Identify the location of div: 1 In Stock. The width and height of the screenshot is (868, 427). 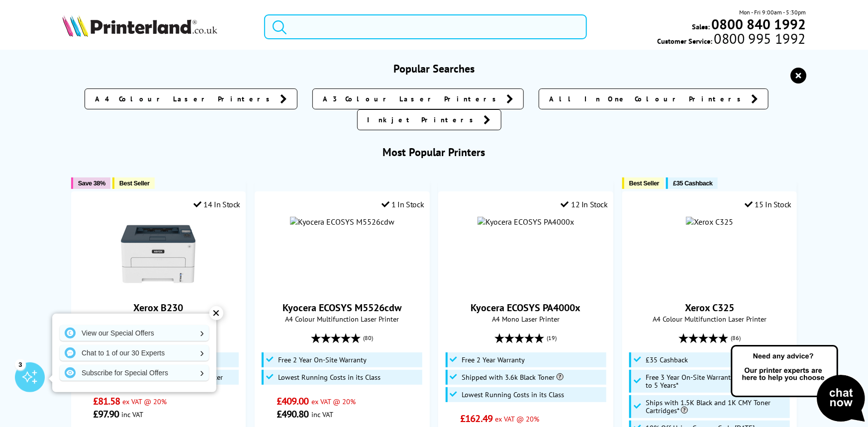
(403, 205).